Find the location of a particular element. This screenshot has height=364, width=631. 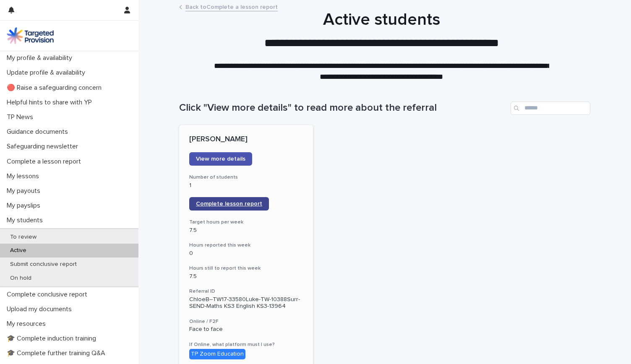

p: Complete conclusive report is located at coordinates (49, 295).